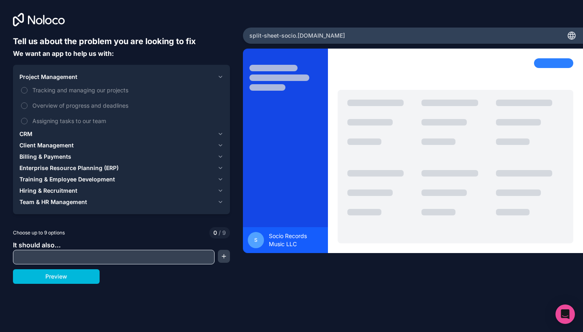  What do you see at coordinates (63, 53) in the screenshot?
I see `span: We want an app to help us with:` at bounding box center [63, 53].